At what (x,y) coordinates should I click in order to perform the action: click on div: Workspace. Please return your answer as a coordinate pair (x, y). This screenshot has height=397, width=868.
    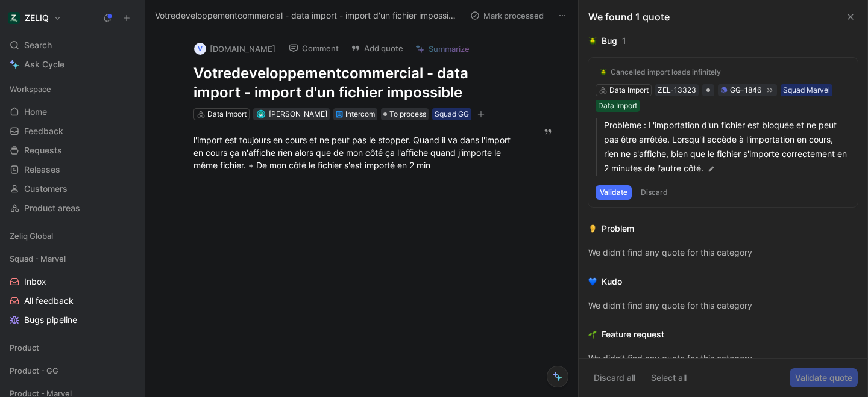
    Looking at the image, I should click on (72, 89).